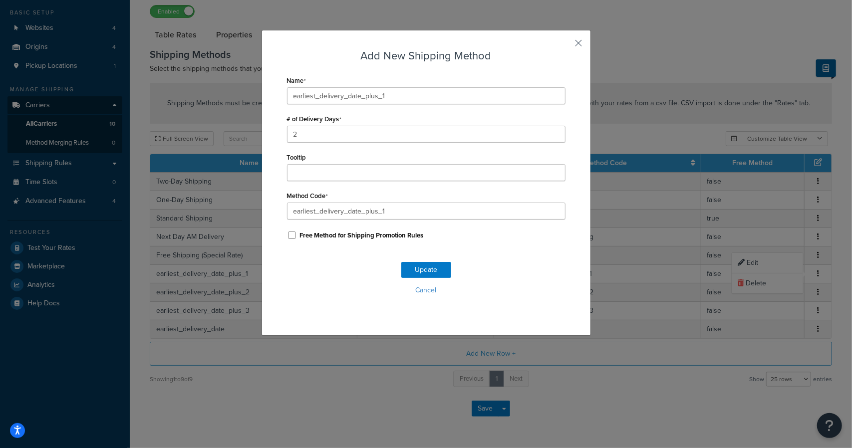 Image resolution: width=852 pixels, height=448 pixels. Describe the element at coordinates (426, 55) in the screenshot. I see `h3: Add New Shipping Method` at that location.